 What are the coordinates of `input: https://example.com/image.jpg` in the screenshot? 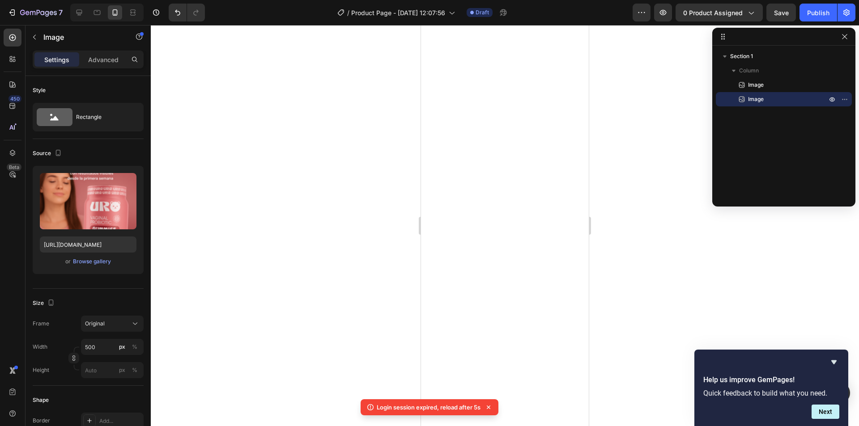 It's located at (88, 245).